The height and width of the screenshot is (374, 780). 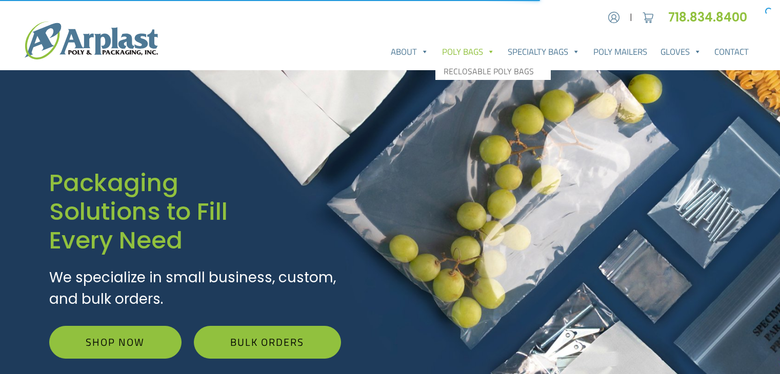 What do you see at coordinates (712, 17) in the screenshot?
I see `a: 718.834.8400` at bounding box center [712, 17].